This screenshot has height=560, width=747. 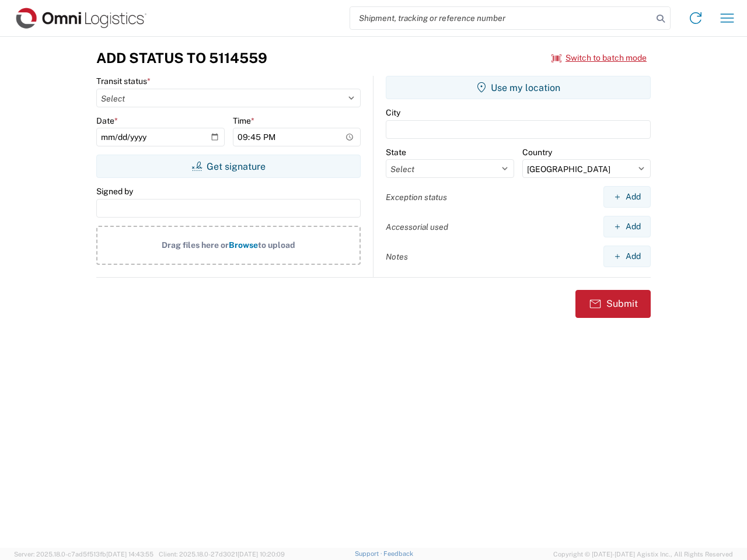 I want to click on span: Browse, so click(x=243, y=245).